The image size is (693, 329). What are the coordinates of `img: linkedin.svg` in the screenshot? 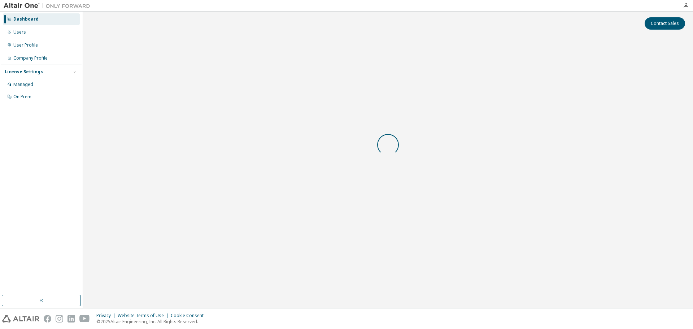 It's located at (71, 318).